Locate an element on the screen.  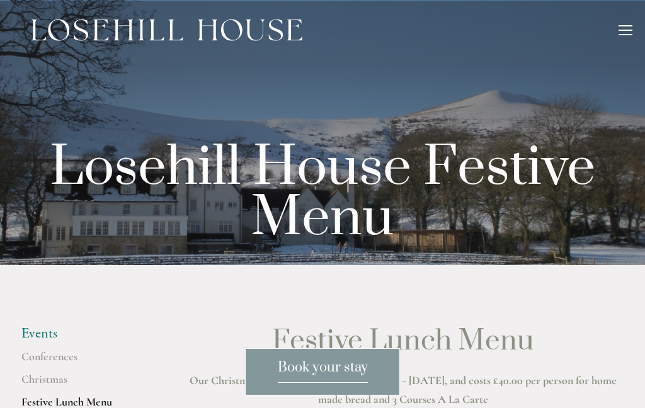
h1: Festive Lunch Menu is located at coordinates (402, 341).